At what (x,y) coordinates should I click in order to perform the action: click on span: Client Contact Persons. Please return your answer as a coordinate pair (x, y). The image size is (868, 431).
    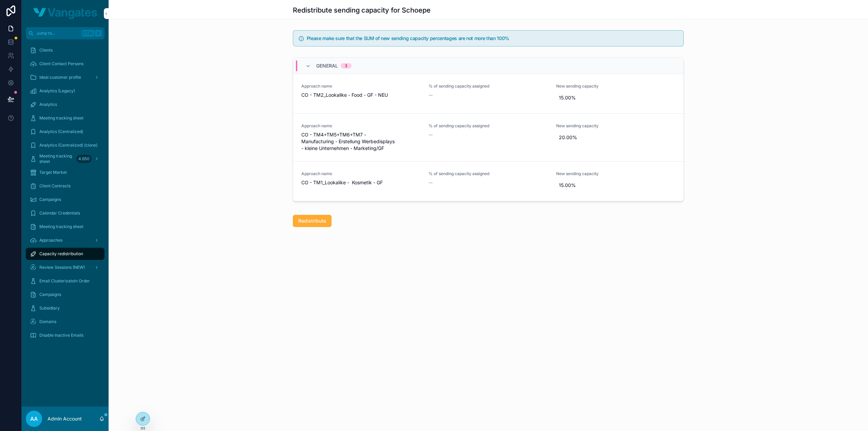
    Looking at the image, I should click on (61, 64).